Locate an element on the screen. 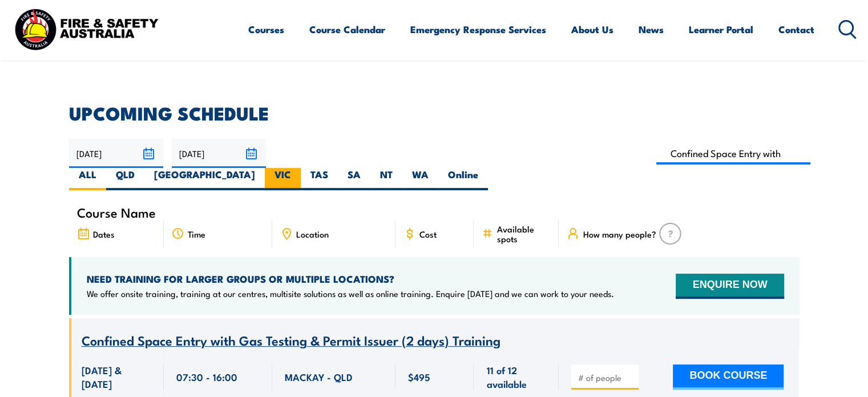  input: From date is located at coordinates (116, 153).